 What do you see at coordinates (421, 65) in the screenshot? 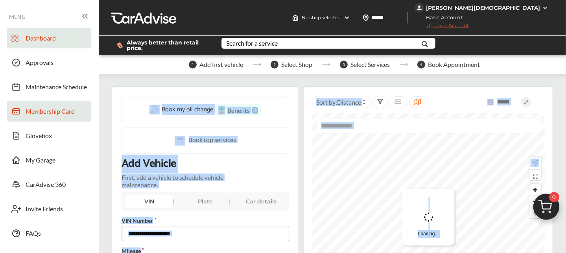
I see `span: 4` at bounding box center [421, 65].